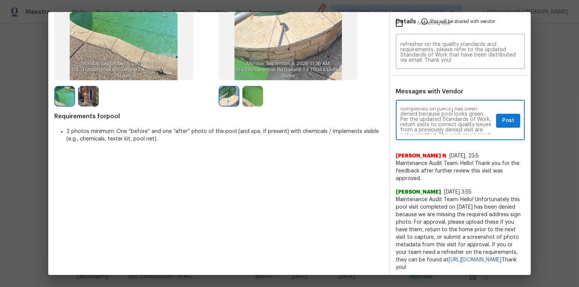  I want to click on span: Post, so click(508, 121).